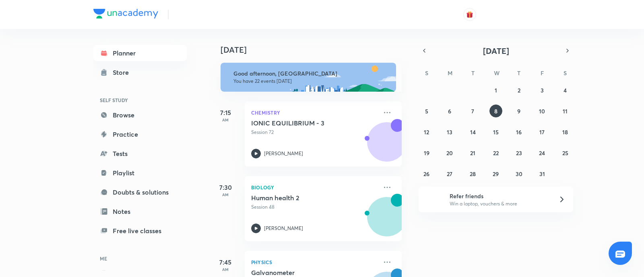 The width and height of the screenshot is (644, 277). I want to click on button: October 21, 2025, so click(473, 153).